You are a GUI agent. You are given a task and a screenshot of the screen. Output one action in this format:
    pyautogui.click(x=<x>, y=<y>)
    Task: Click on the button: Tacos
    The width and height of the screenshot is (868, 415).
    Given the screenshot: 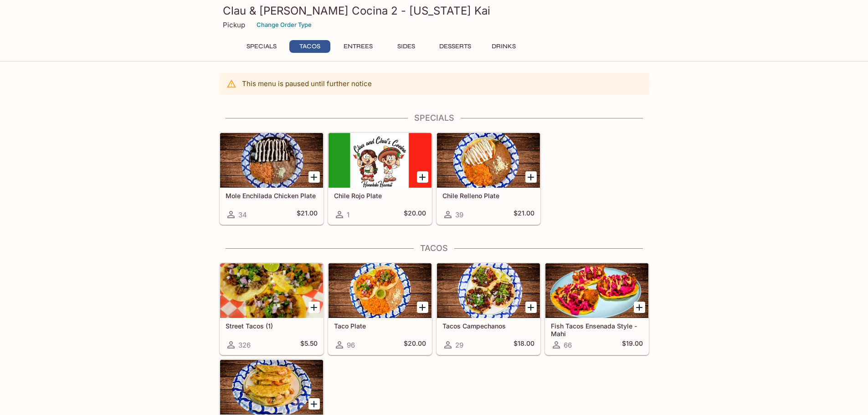 What is the action you would take?
    pyautogui.click(x=309, y=47)
    